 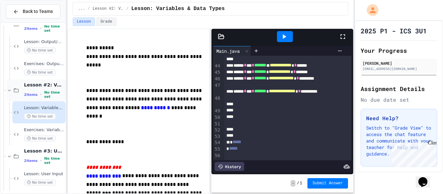 What do you see at coordinates (328, 183) in the screenshot?
I see `button: Submit Answer` at bounding box center [328, 183].